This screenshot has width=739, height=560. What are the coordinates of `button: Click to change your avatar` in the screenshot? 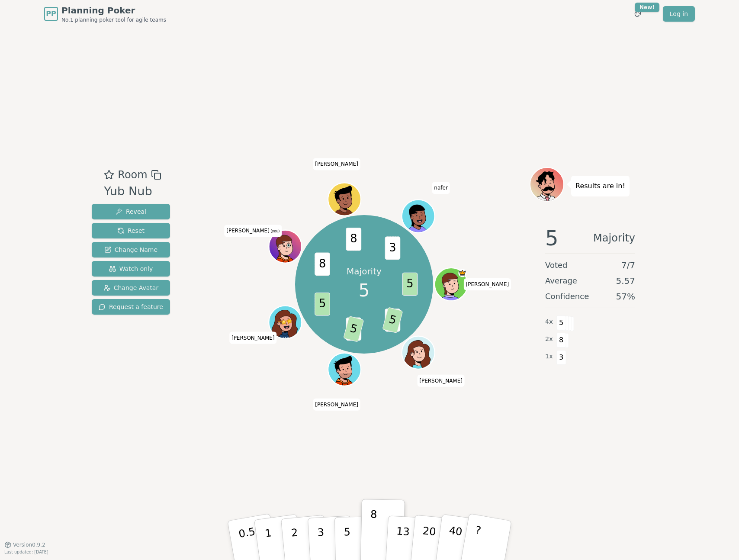 It's located at (285, 246).